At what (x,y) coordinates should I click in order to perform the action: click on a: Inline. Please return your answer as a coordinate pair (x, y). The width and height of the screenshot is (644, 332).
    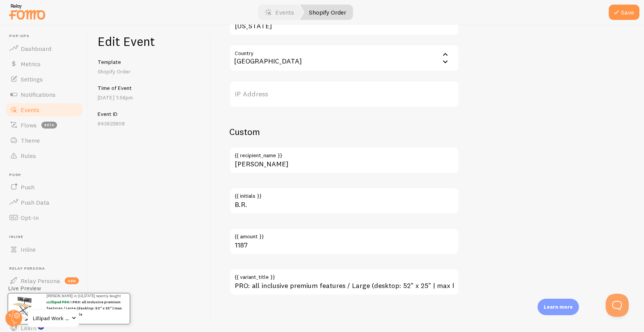
    Looking at the image, I should click on (44, 249).